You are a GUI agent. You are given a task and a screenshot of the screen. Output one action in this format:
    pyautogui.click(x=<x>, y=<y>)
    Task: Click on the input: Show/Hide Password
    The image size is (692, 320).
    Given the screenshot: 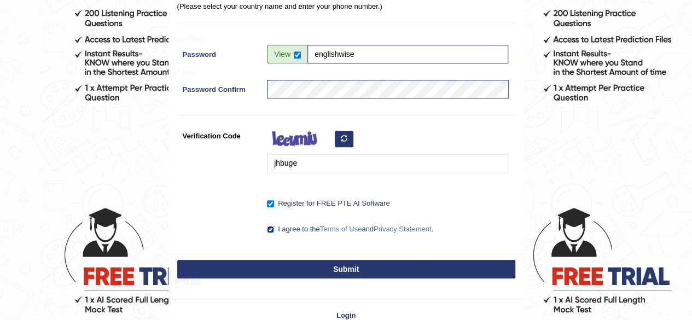 What is the action you would take?
    pyautogui.click(x=297, y=55)
    